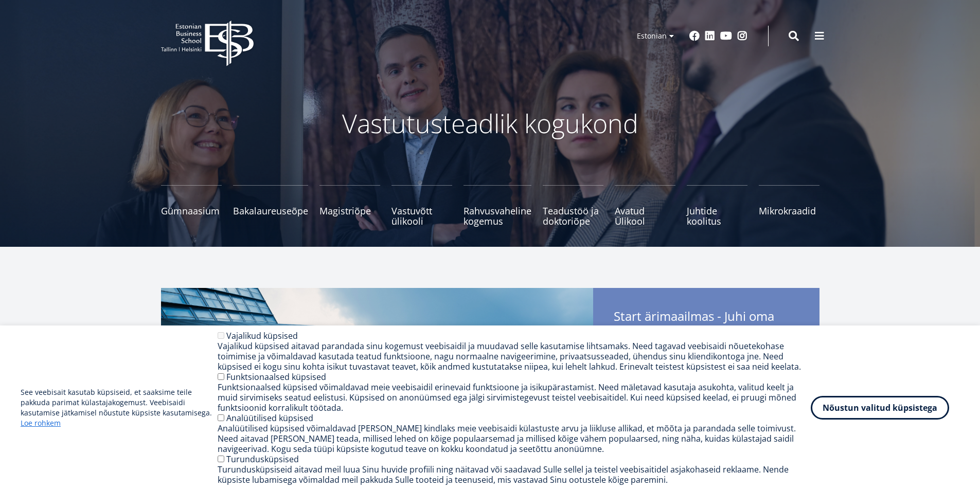 This screenshot has width=980, height=490. What do you see at coordinates (262, 336) in the screenshot?
I see `label: Vajalikud küpsised` at bounding box center [262, 336].